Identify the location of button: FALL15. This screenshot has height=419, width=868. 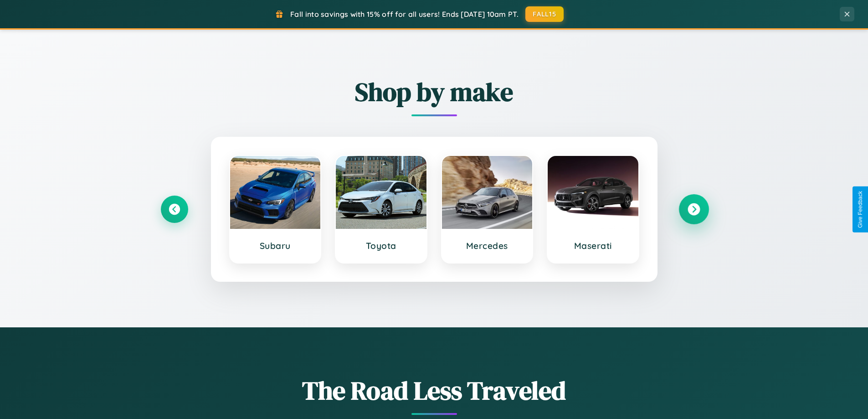
(544, 14).